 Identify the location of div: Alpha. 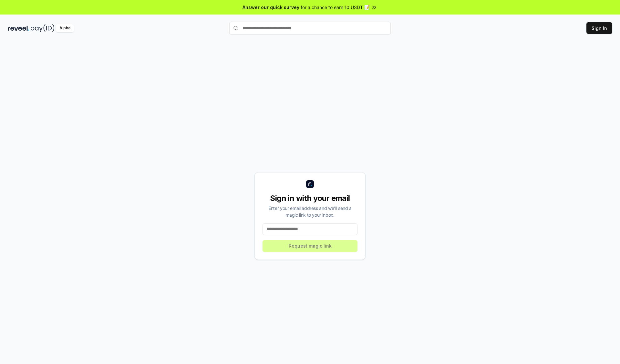
(65, 28).